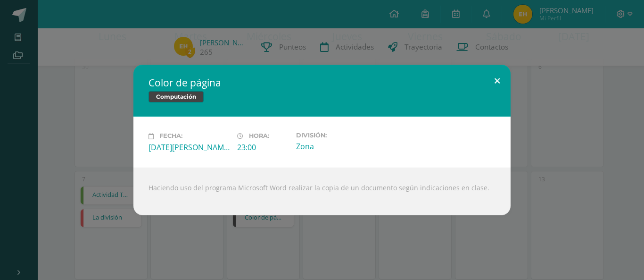  What do you see at coordinates (259, 136) in the screenshot?
I see `span: Hora:` at bounding box center [259, 136].